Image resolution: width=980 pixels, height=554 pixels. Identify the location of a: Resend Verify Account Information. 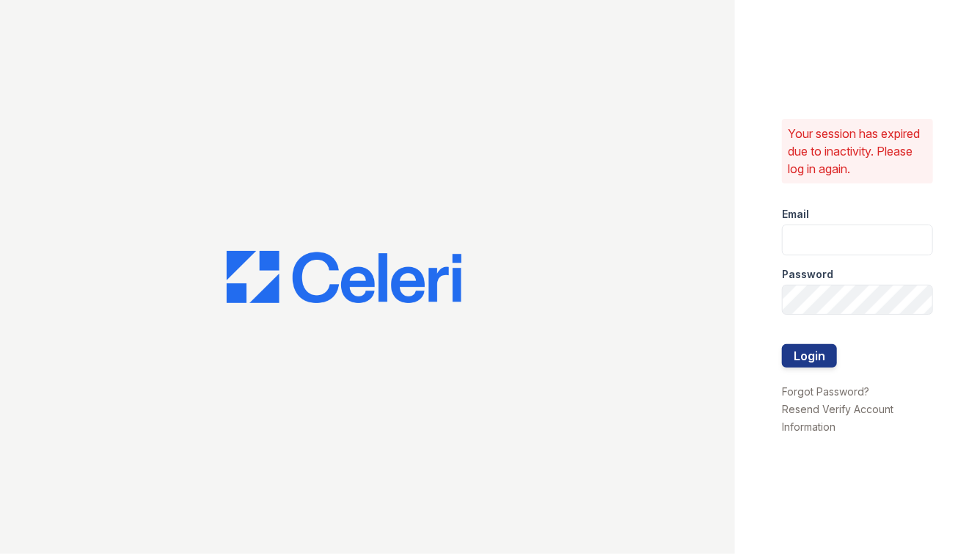
(838, 418).